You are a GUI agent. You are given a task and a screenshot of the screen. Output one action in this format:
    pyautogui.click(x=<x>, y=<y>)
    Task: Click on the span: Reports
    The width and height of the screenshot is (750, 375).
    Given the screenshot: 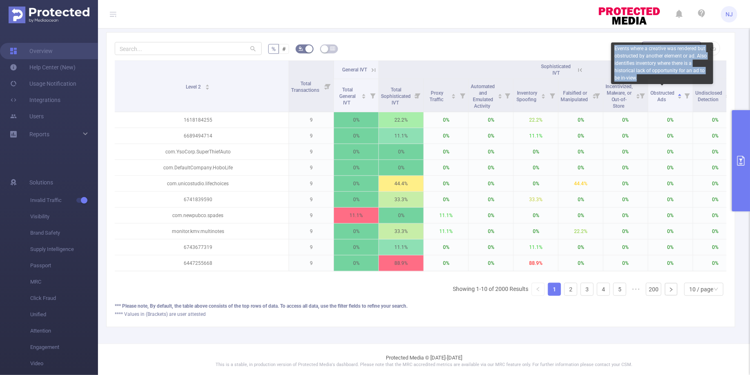 What is the action you would take?
    pyautogui.click(x=39, y=134)
    